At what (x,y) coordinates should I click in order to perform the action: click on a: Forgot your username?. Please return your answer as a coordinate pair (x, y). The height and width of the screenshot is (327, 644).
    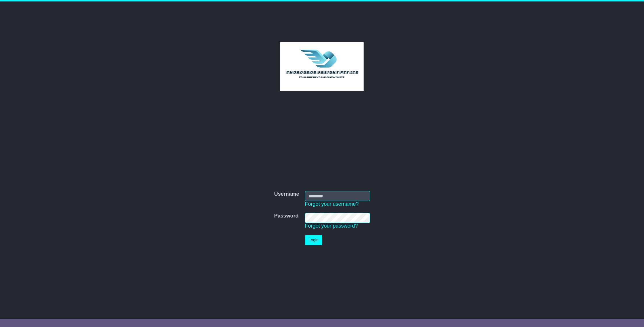
    Looking at the image, I should click on (331, 204).